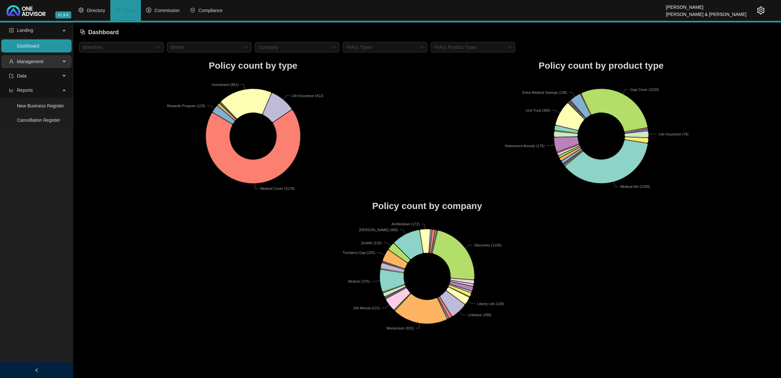 The image size is (781, 378). I want to click on text: Momentum (931), so click(400, 328).